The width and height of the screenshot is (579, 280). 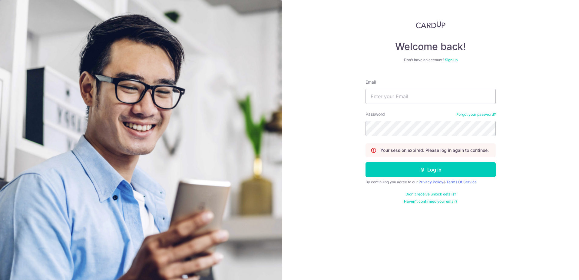 What do you see at coordinates (431, 201) in the screenshot?
I see `a: Haven't confirmed your email?` at bounding box center [431, 201].